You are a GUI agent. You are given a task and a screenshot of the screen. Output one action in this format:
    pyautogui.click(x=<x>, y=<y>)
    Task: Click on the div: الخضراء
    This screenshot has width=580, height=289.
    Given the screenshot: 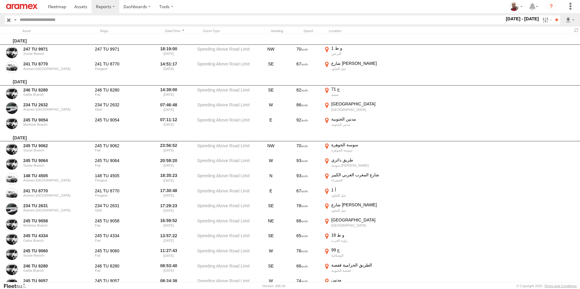 What is the action you would take?
    pyautogui.click(x=364, y=180)
    